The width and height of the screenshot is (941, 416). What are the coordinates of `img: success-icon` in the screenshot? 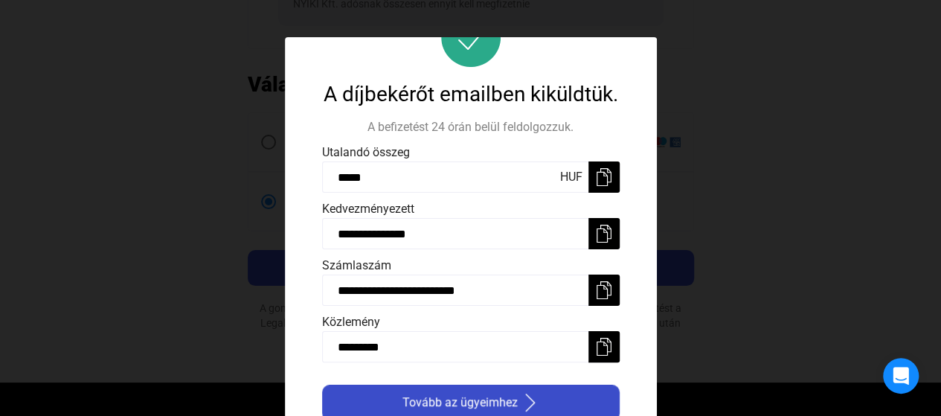 It's located at (471, 37).